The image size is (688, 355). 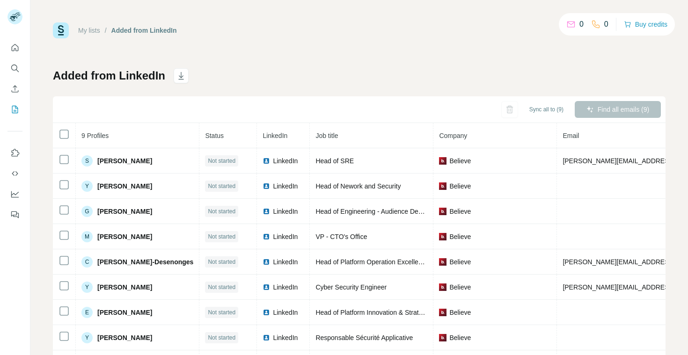 I want to click on div: E, so click(x=87, y=313).